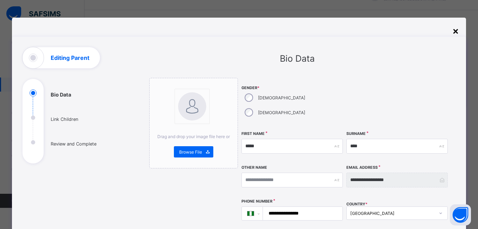  Describe the element at coordinates (297, 58) in the screenshot. I see `span: Bio Data` at that location.